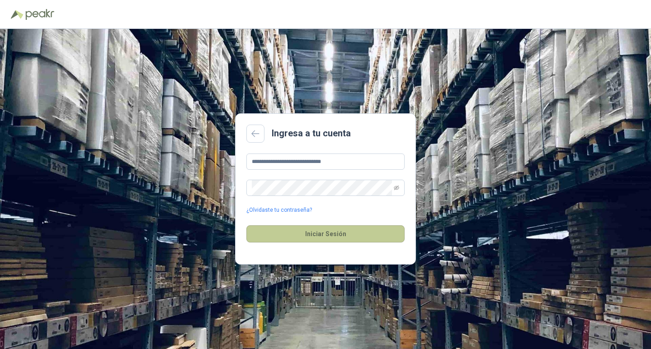 The height and width of the screenshot is (349, 651). Describe the element at coordinates (311, 133) in the screenshot. I see `h2: Ingresa a tu cuenta` at that location.